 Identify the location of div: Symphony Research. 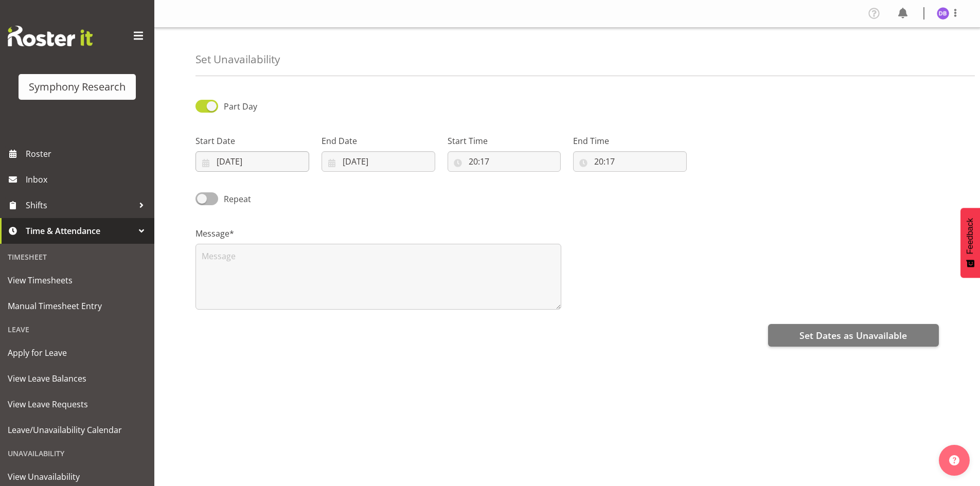
(77, 87).